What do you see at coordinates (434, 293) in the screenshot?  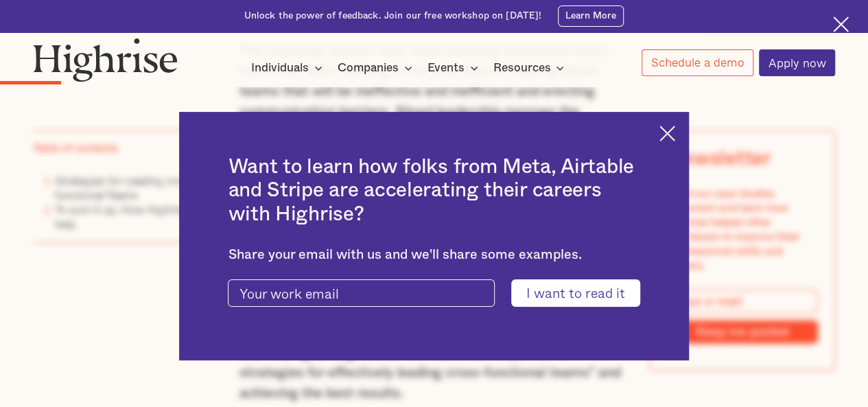 I see `form: current-ascender-blog-article-modal-form` at bounding box center [434, 293].